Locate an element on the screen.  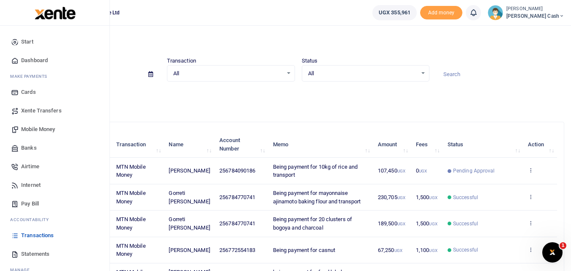
span: Internet is located at coordinates (31, 185).